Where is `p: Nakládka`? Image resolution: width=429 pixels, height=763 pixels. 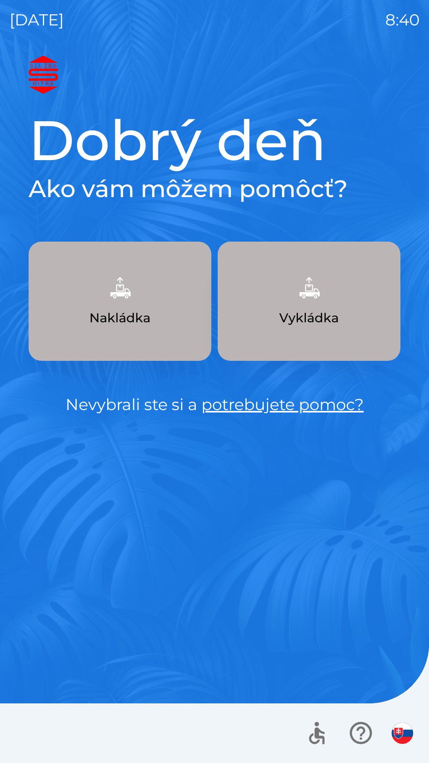 p: Nakládka is located at coordinates (120, 318).